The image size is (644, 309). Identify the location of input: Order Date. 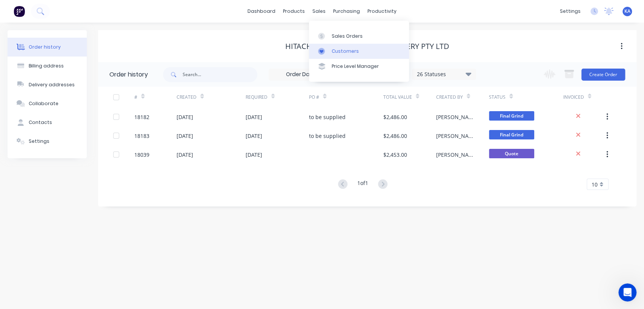
(301, 74).